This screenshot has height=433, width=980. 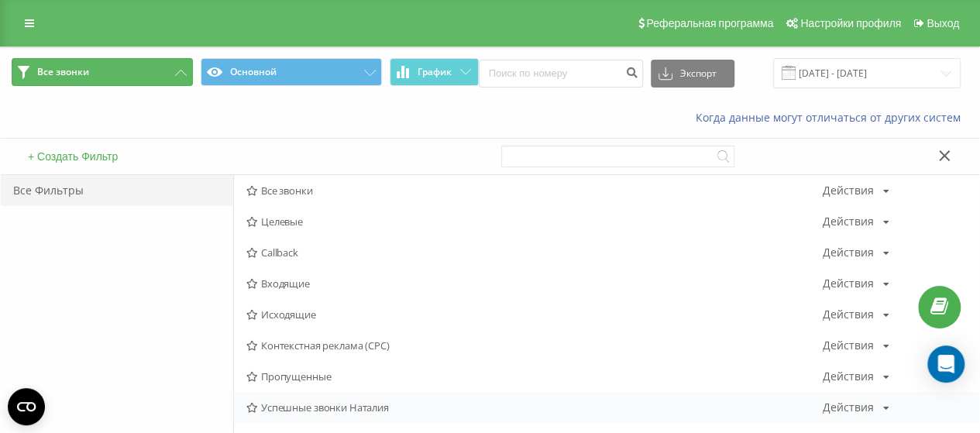 I want to click on button: Экспорт, so click(x=693, y=74).